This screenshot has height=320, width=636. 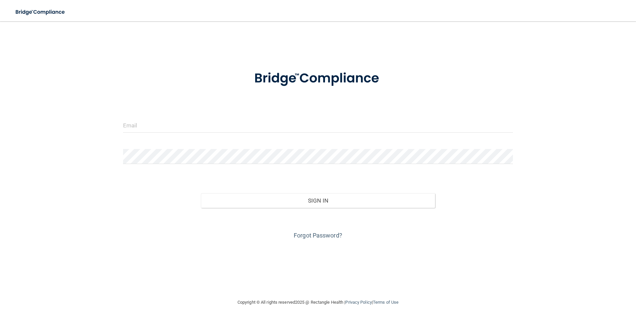 What do you see at coordinates (318, 235) in the screenshot?
I see `a: Forgot Password?` at bounding box center [318, 235].